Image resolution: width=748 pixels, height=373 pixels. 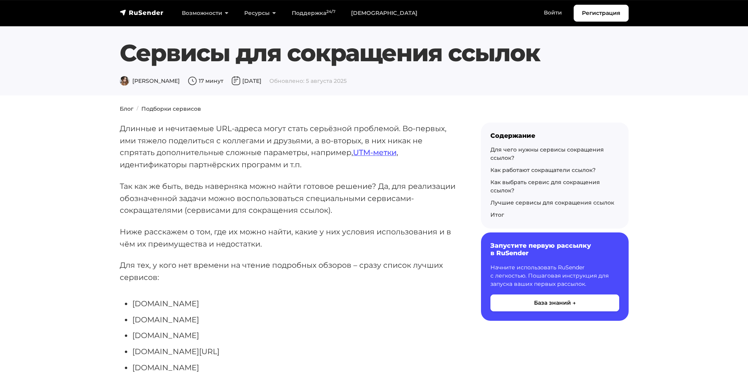 I want to click on p: Начните использовать RuSender с легкостью. Пошаговая инструкция для запуска ваших первых рассылок., so click(x=555, y=276).